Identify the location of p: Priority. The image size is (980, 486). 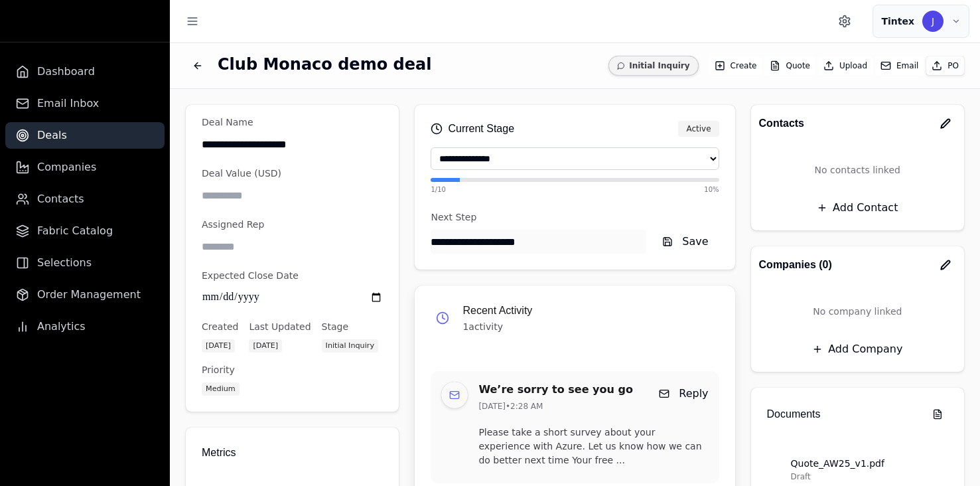
(220, 369).